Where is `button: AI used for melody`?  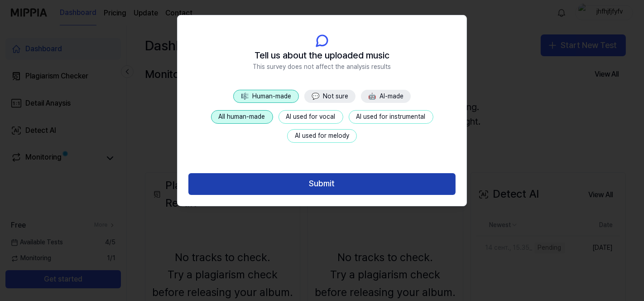
button: AI used for melody is located at coordinates (322, 136).